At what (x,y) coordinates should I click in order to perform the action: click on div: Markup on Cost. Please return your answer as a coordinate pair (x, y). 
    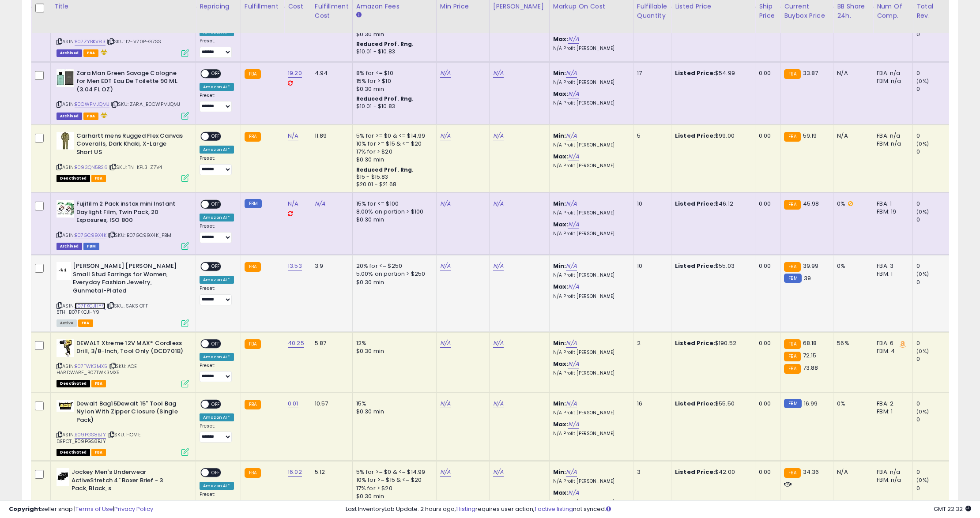
    Looking at the image, I should click on (591, 6).